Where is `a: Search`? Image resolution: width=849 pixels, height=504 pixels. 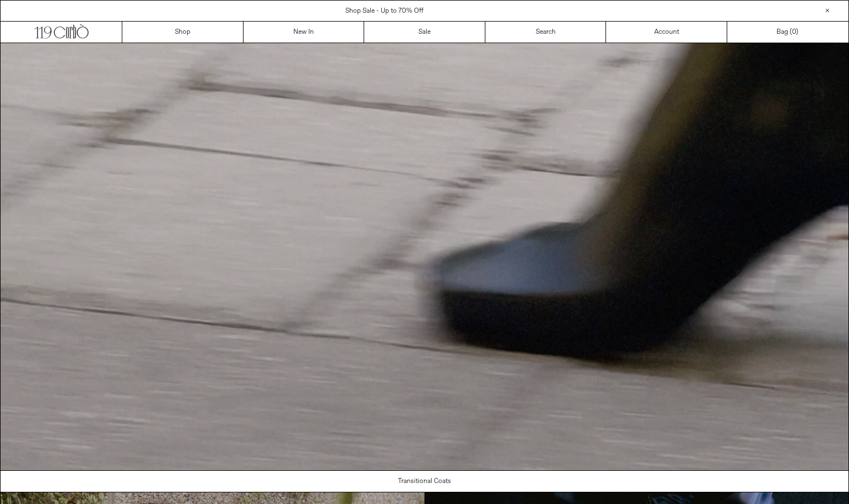 a: Search is located at coordinates (546, 32).